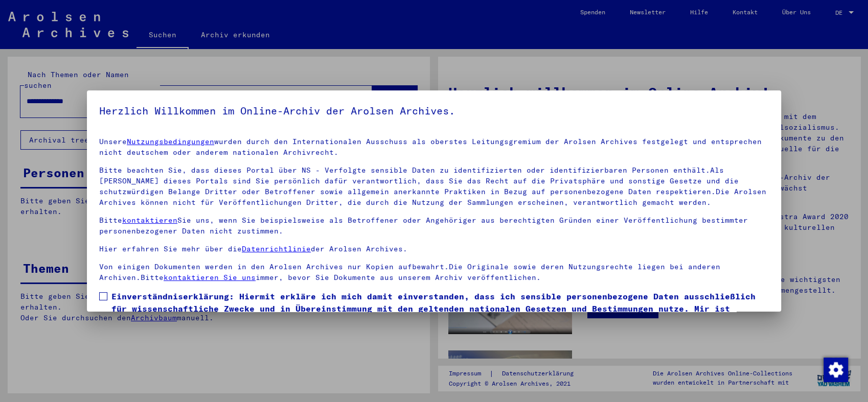  Describe the element at coordinates (276, 248) in the screenshot. I see `a: Datenrichtlinie` at that location.